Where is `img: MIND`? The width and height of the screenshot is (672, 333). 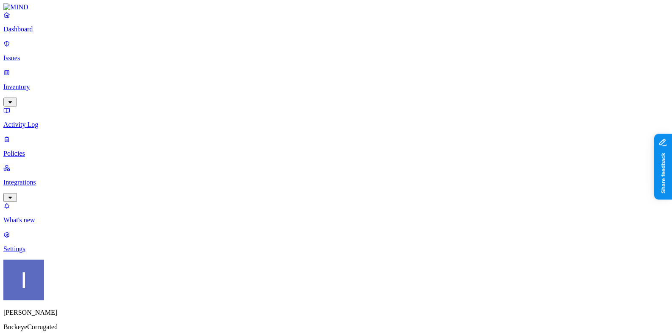
img: MIND is located at coordinates (16, 7).